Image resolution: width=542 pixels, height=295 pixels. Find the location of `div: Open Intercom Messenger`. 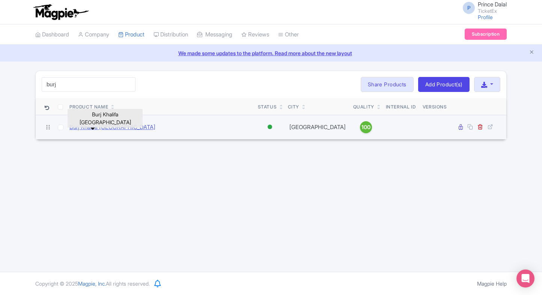

div: Open Intercom Messenger is located at coordinates (525, 278).